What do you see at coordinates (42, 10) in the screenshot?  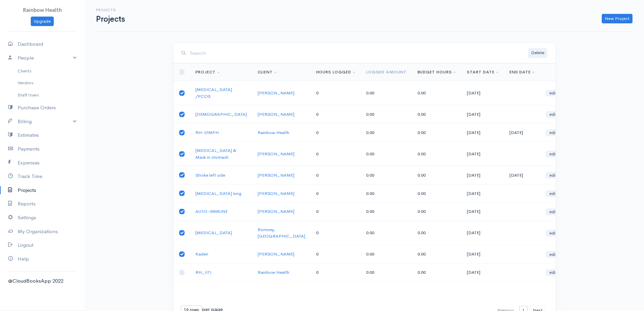 I see `span: Rainbow Health` at bounding box center [42, 10].